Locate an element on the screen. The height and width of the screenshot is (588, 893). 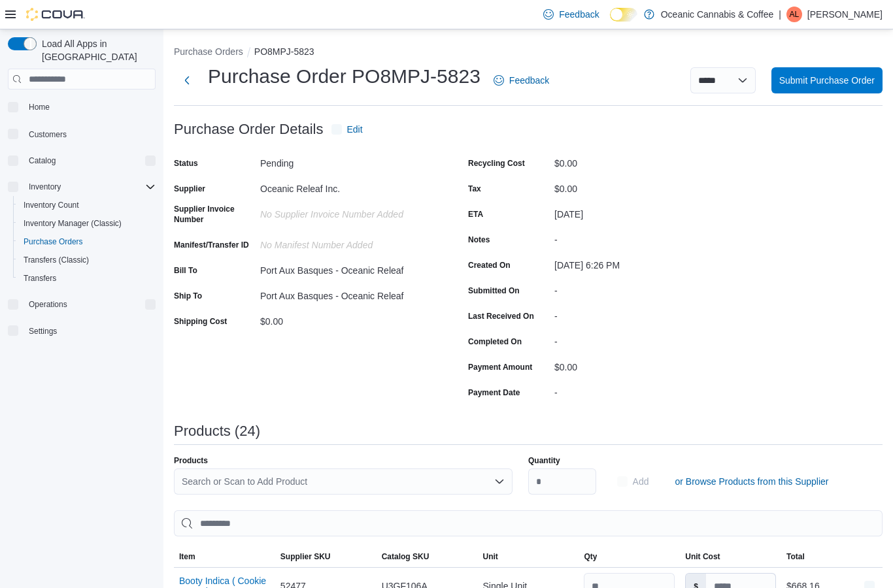
h3: Products (24) is located at coordinates (217, 431).